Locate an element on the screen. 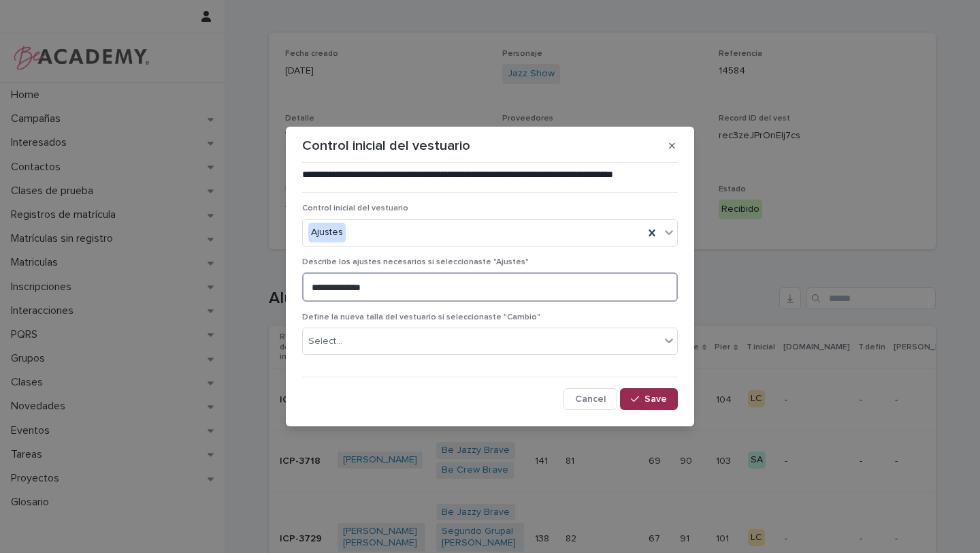 This screenshot has width=980, height=553. span: Describe los ajustes necesarios si seleccionaste "Ajustes" is located at coordinates (415, 262).